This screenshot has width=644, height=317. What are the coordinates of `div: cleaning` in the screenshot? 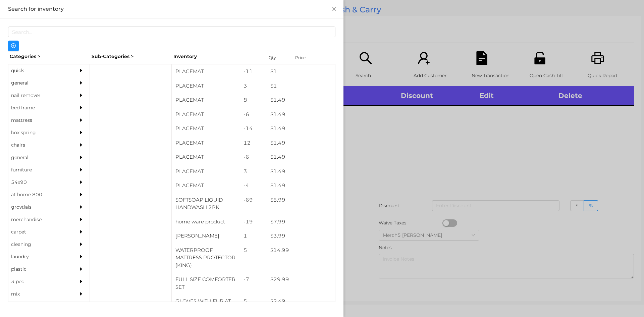 It's located at (39, 244).